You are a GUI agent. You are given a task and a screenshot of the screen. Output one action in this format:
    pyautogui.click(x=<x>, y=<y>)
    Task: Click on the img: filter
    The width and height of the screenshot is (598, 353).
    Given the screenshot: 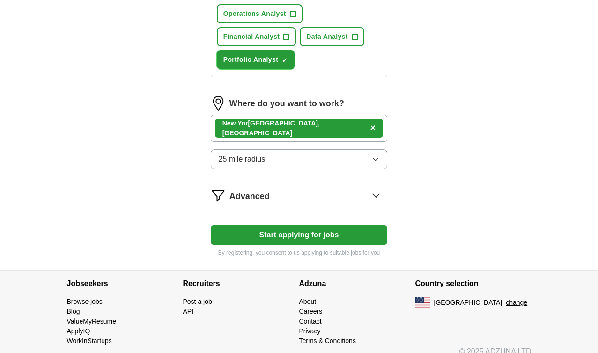 What is the action you would take?
    pyautogui.click(x=218, y=195)
    